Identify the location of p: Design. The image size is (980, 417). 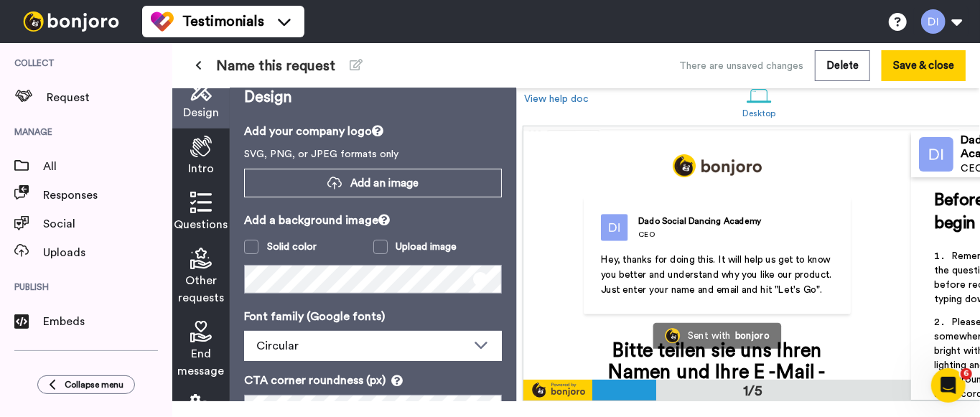
(373, 98).